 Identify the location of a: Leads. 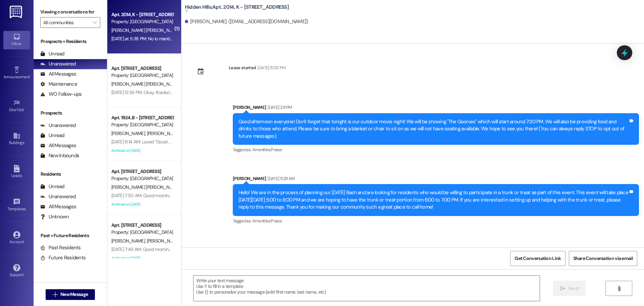
(17, 172).